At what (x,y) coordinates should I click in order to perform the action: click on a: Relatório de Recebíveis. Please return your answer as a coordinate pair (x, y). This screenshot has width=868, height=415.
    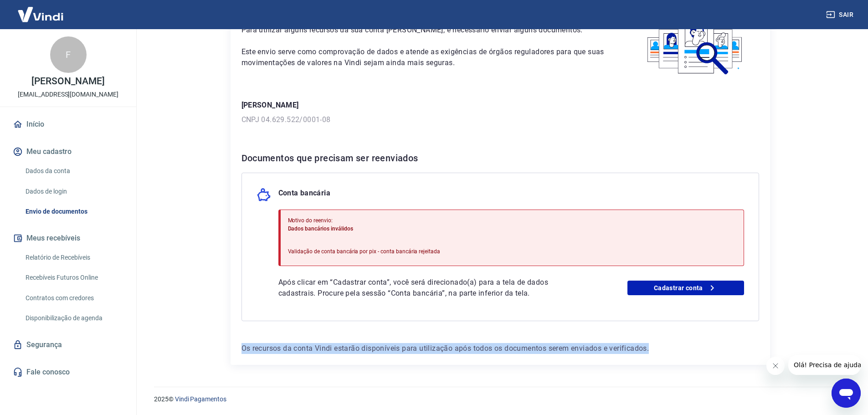
    Looking at the image, I should click on (73, 258).